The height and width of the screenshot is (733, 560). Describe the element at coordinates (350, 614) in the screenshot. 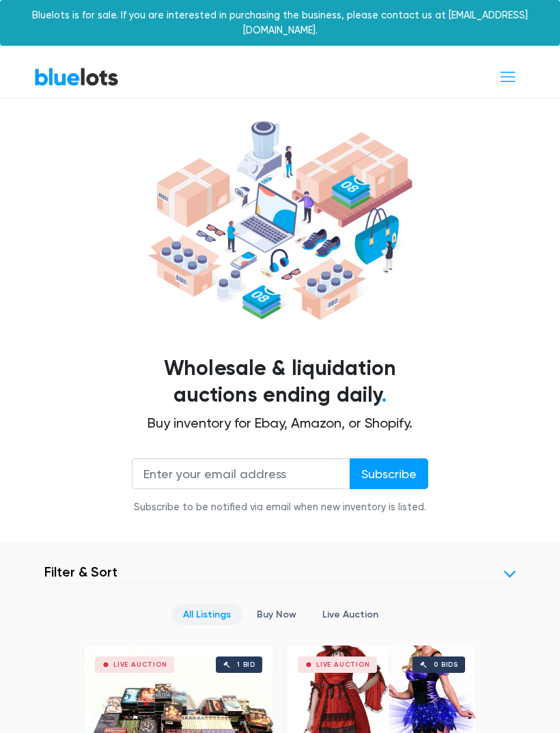

I see `a: Live Auction` at that location.